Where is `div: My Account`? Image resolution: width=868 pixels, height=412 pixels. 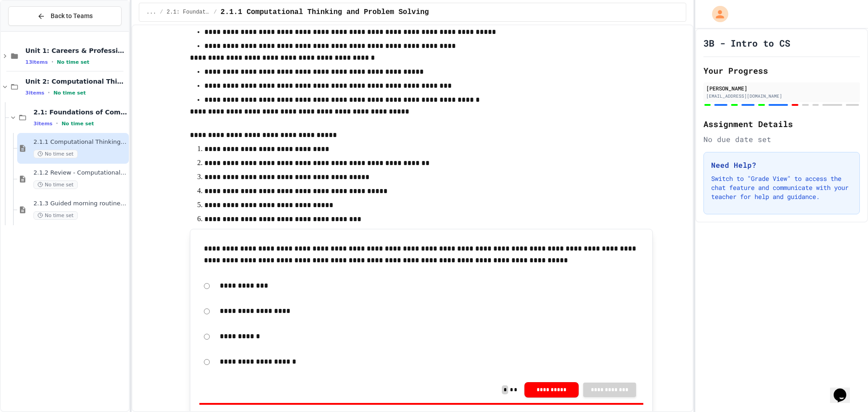 div: My Account is located at coordinates (716, 14).